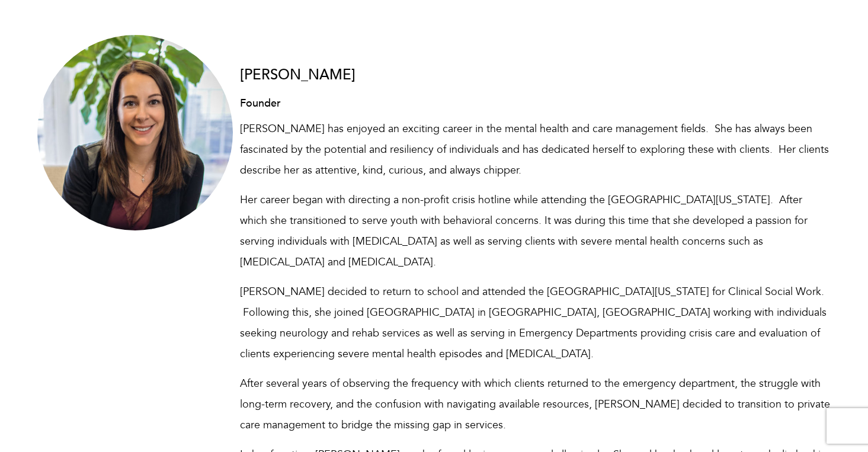  Describe the element at coordinates (535, 404) in the screenshot. I see `span: After several years of observing the frequency with which clients returned to the emergency depar...` at that location.